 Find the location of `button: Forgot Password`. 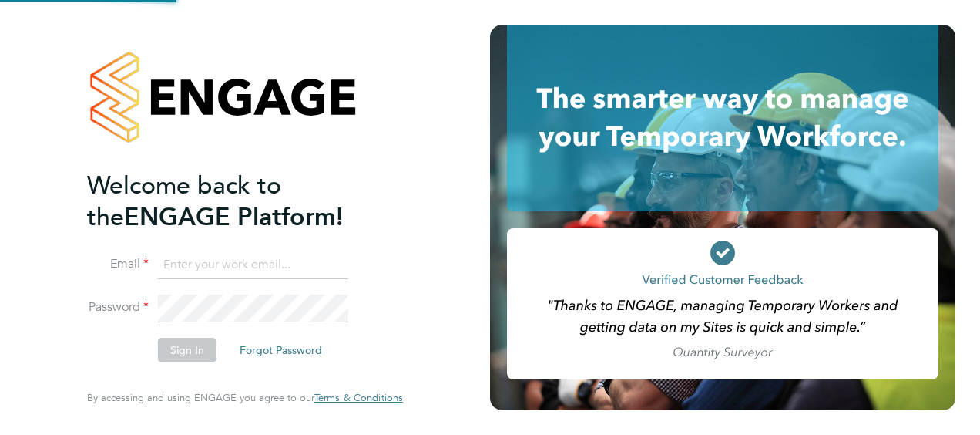

button: Forgot Password is located at coordinates (280, 350).